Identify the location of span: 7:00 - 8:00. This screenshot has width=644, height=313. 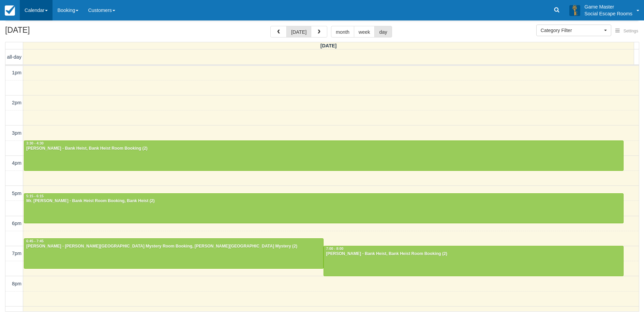
(334, 249).